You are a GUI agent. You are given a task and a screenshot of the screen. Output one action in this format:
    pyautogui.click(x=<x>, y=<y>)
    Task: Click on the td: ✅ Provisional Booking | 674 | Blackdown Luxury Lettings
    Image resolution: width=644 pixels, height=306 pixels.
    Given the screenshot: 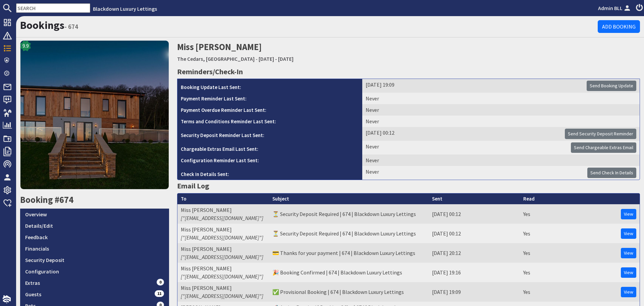 What is the action you would take?
    pyautogui.click(x=349, y=292)
    